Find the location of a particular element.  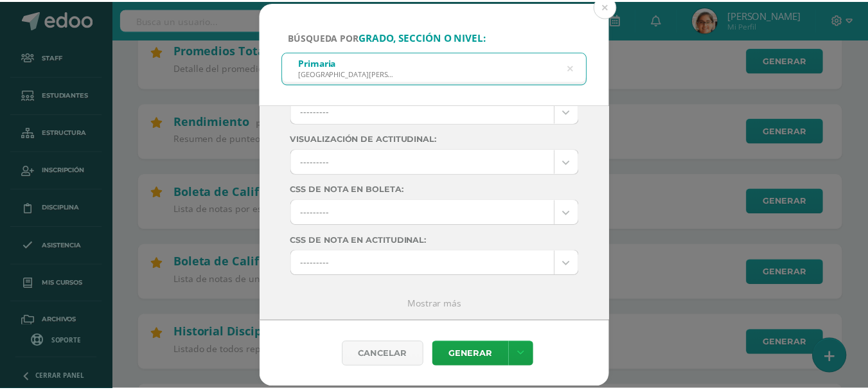

strong: grado, sección o nivel: is located at coordinates (427, 37).